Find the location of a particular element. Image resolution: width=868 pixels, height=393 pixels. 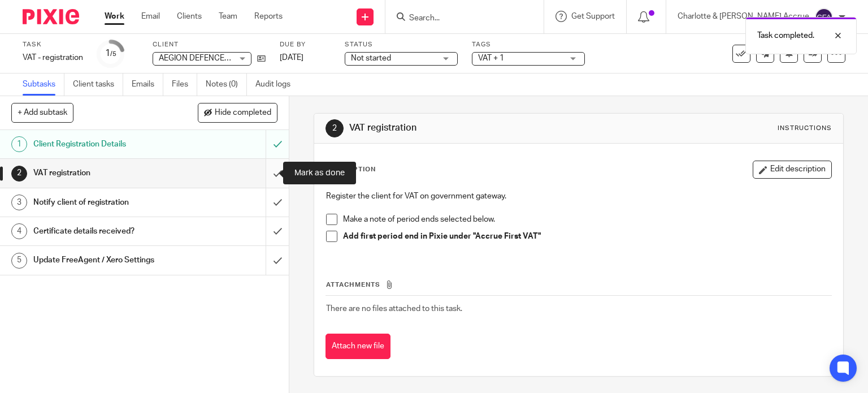

a: Email is located at coordinates (151, 16).